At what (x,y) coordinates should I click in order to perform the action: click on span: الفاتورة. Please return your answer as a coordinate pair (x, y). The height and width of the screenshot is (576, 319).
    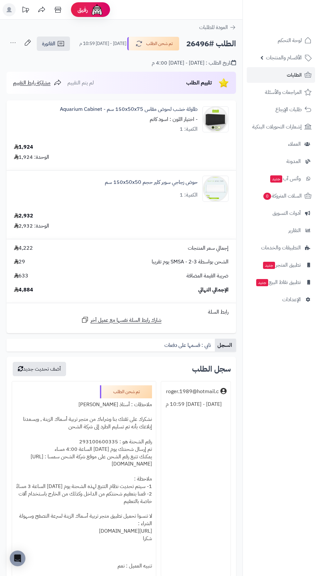
    Looking at the image, I should click on (49, 44).